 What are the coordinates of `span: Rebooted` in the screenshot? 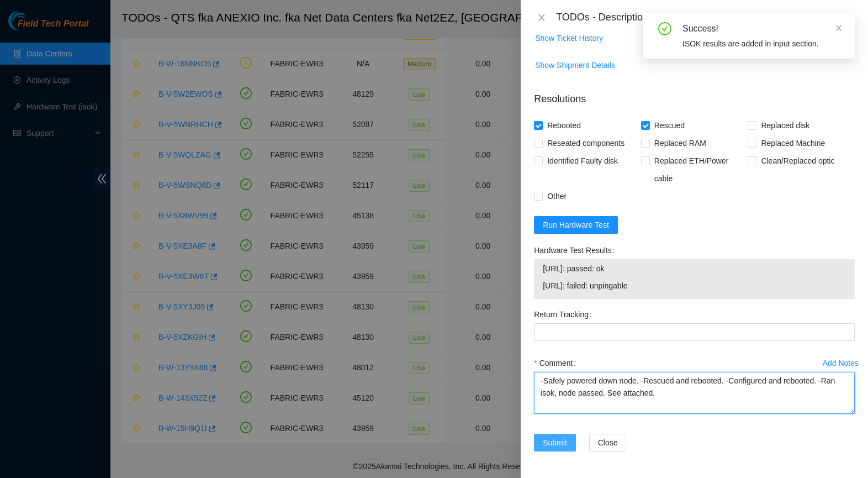 It's located at (564, 125).